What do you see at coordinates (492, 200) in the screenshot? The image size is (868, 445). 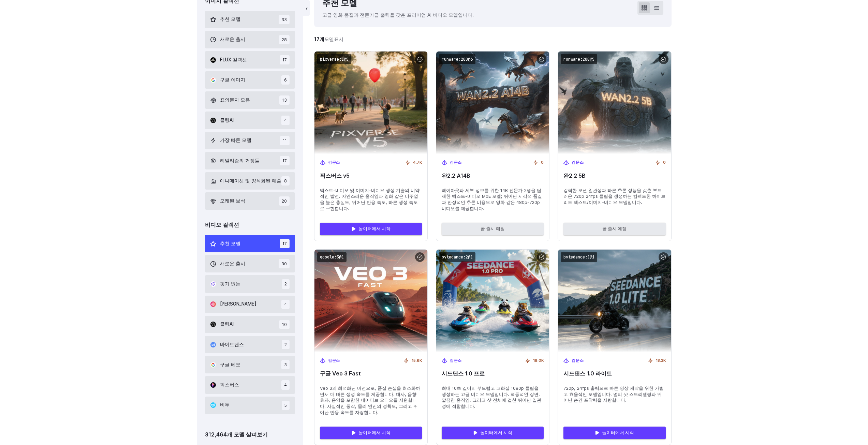 I see `font: 레이아웃과 세부 정보를 위한 14B 전문가 2명을 탑재한 텍스트-비디오 MoE 모델; 뛰어난 시각적 품질과 안정적인 추론 비용으로 영화 같은 480p-720p 비디오를 제공합니다.` at bounding box center [492, 200].